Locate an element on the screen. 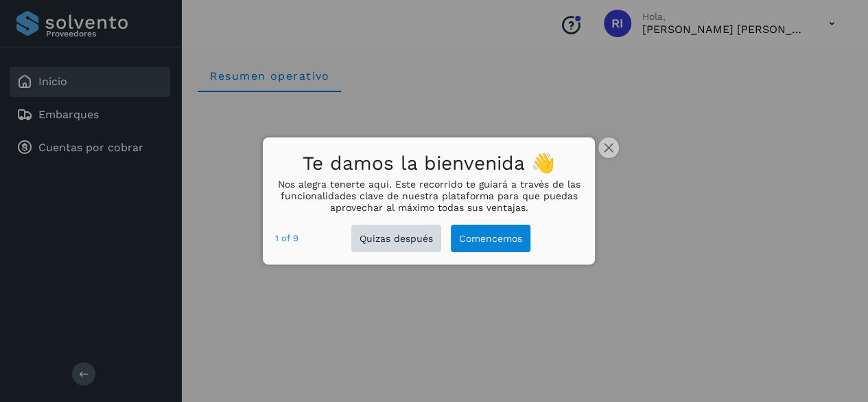 This screenshot has height=402, width=868. button: Quizas después is located at coordinates (396, 238).